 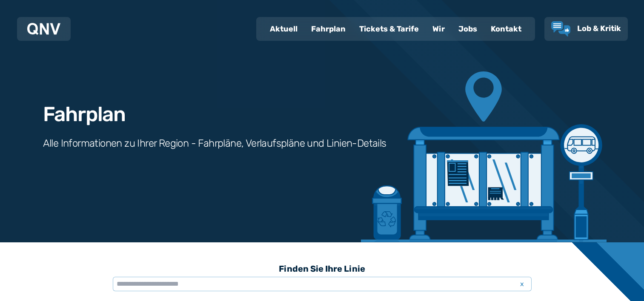 I want to click on h3: Finden Sie Ihre Linie, so click(x=322, y=269).